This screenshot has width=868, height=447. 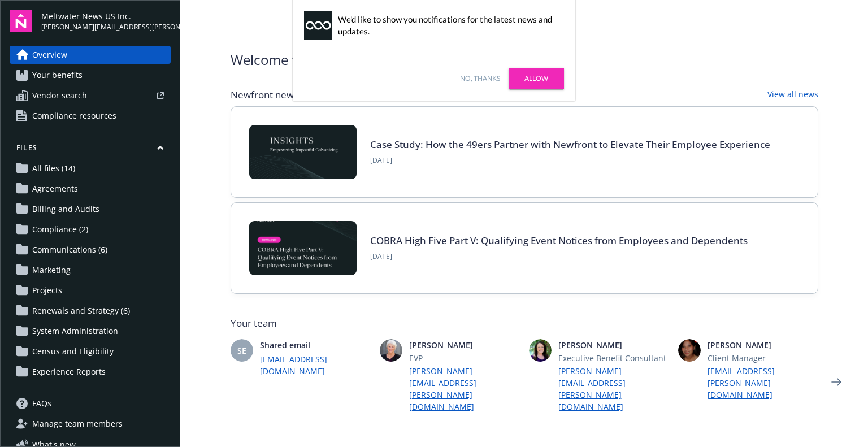 What do you see at coordinates (51, 270) in the screenshot?
I see `span: Marketing` at bounding box center [51, 270].